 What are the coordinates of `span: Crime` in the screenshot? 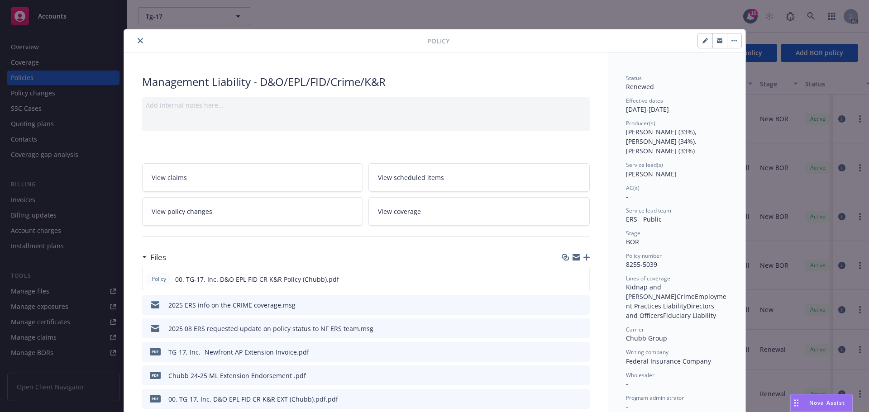 It's located at (686, 296).